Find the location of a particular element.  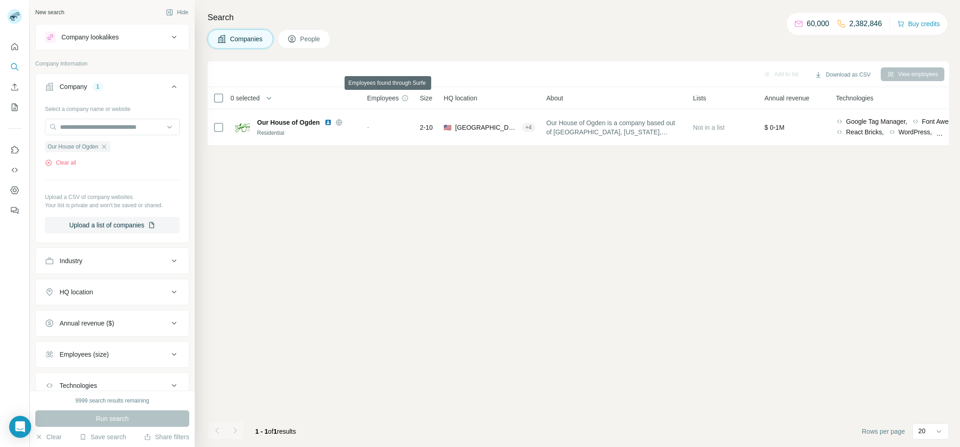

button: Hide is located at coordinates (177, 12).